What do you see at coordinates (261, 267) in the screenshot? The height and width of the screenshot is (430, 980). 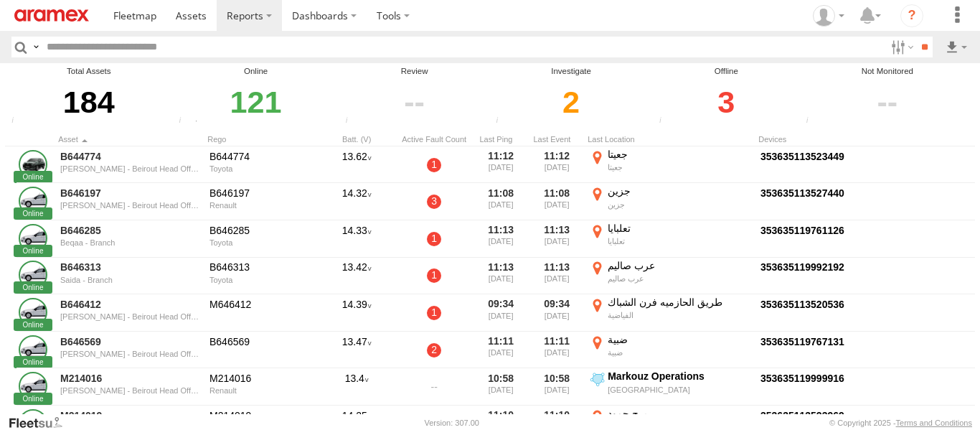 I see `div: B646313` at bounding box center [261, 267].